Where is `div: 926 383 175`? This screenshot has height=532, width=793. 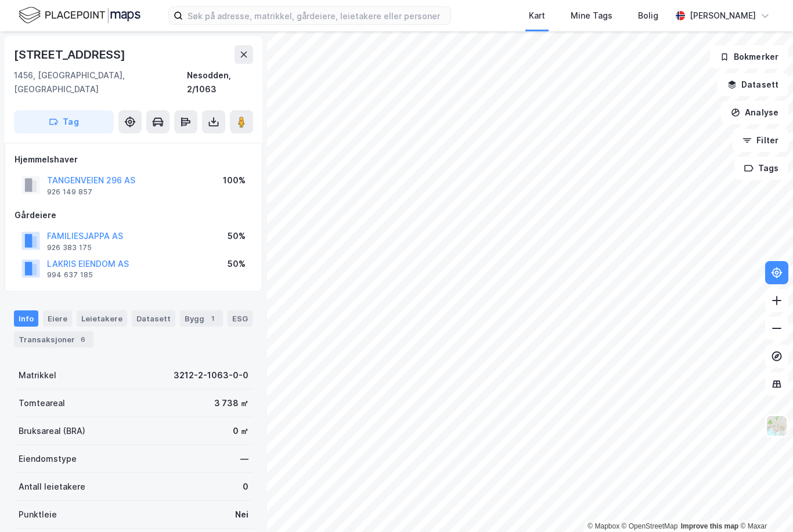 div: 926 383 175 is located at coordinates (69, 248).